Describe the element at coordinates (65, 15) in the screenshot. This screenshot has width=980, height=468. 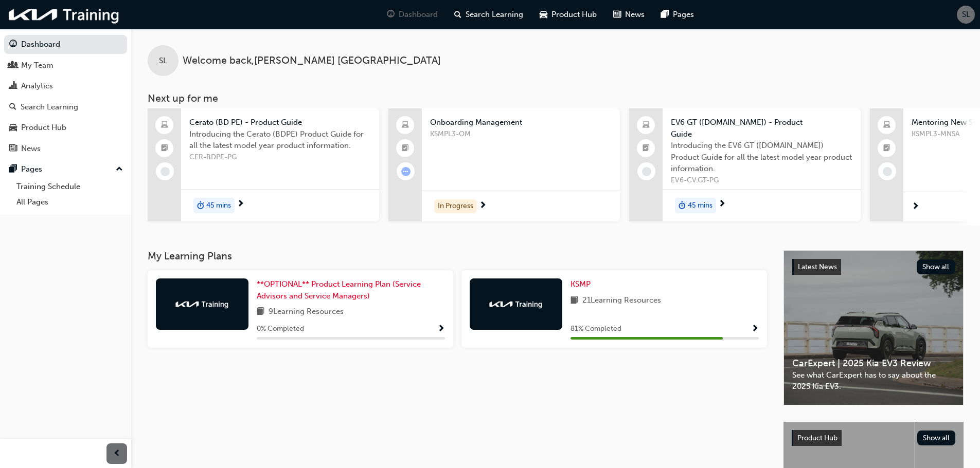
I see `a: kia-training` at that location.